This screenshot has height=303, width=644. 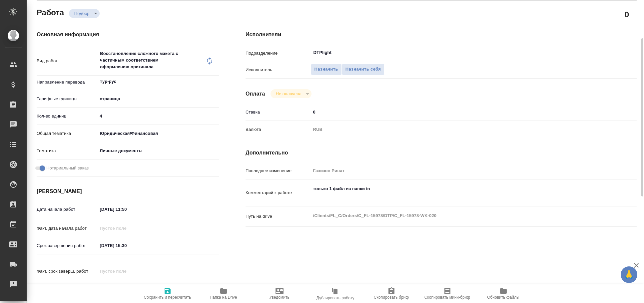 I want to click on div: Юридическая/Финансовая, so click(x=158, y=134).